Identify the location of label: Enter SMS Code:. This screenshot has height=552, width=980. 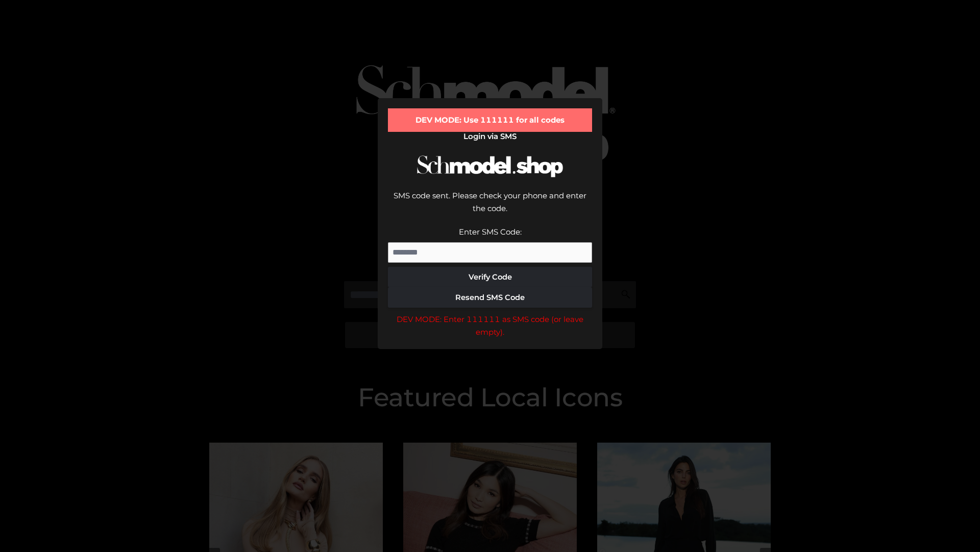
(490, 231).